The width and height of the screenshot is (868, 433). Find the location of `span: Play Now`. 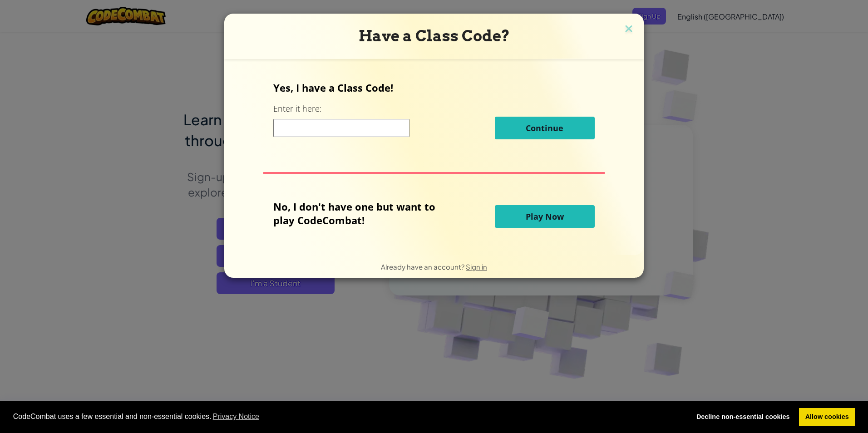

span: Play Now is located at coordinates (544, 216).